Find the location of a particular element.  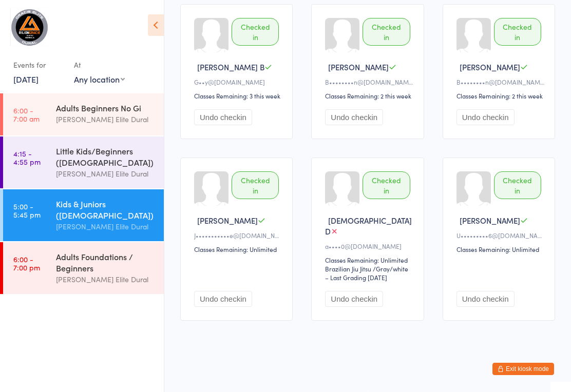

time: 6:00 - 7:00 am is located at coordinates (26, 114).